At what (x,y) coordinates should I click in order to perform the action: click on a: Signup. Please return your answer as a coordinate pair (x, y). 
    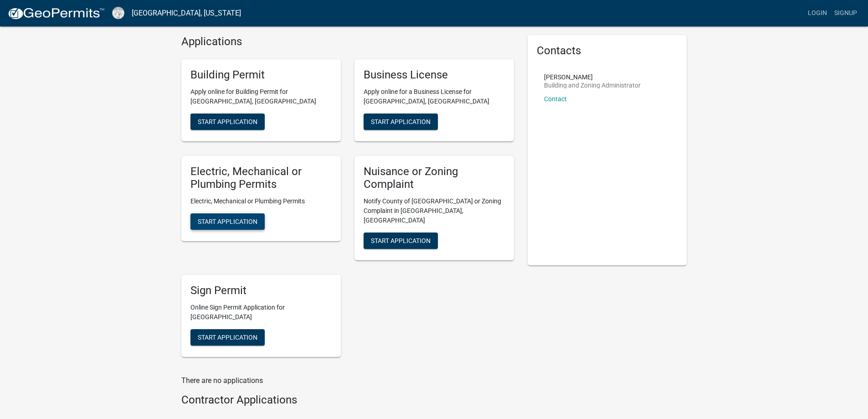
    Looking at the image, I should click on (846, 13).